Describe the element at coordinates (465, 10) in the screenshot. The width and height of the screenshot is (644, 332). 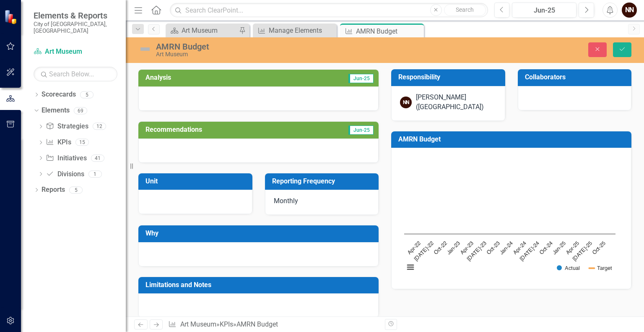
I see `button: Search` at that location.